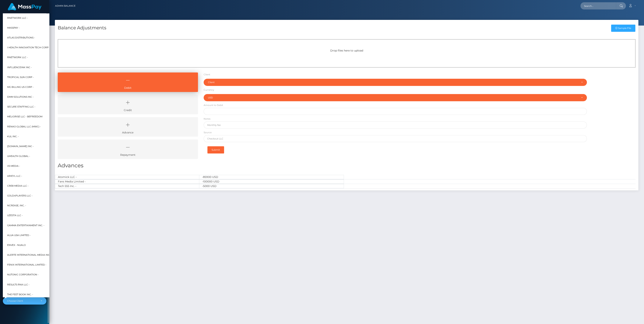  What do you see at coordinates (216, 150) in the screenshot?
I see `button: Submit` at bounding box center [216, 150].